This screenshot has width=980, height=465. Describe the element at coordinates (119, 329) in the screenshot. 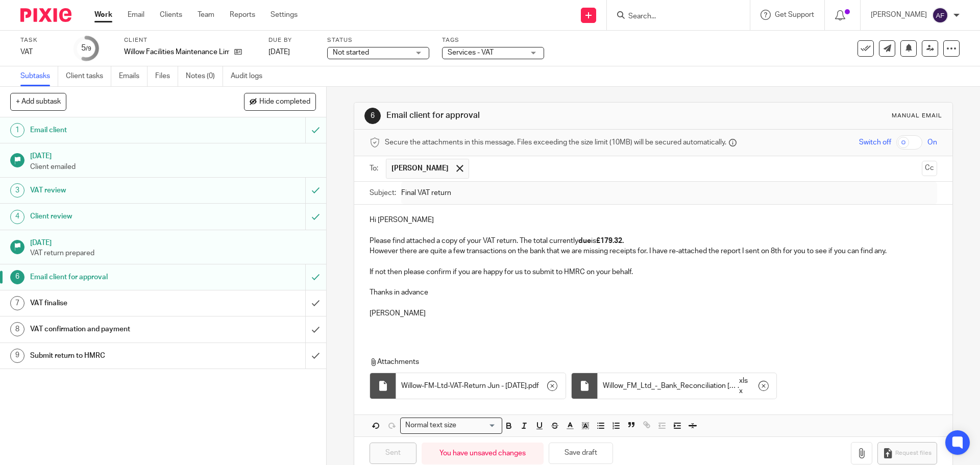

I see `h1: VAT confirmation and payment` at that location.